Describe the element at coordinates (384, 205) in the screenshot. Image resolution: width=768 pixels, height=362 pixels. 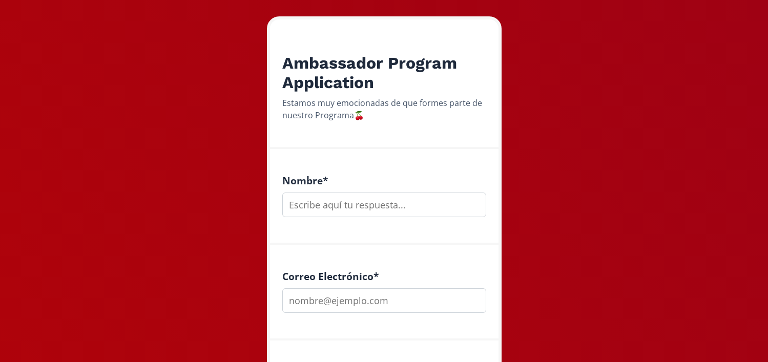
I see `input: Escribe aquí tu respuesta...` at that location.